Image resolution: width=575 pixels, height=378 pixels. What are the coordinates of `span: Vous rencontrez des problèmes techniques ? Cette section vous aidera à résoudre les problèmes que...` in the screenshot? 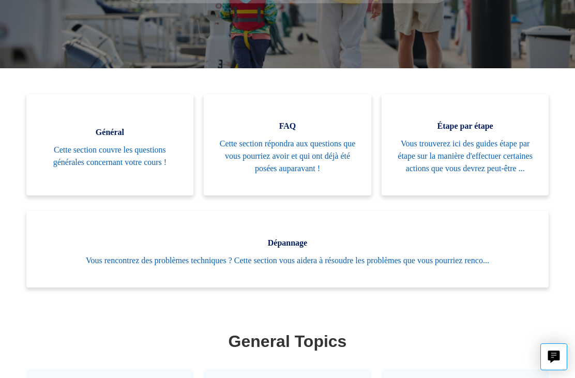 It's located at (288, 261).